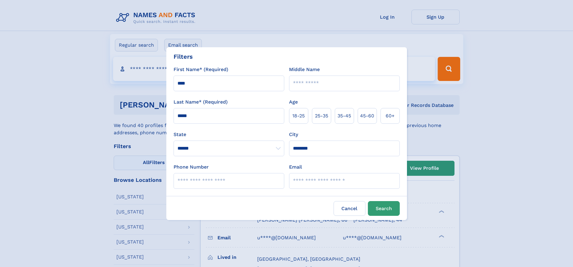  I want to click on label: First Name* (Required), so click(201, 70).